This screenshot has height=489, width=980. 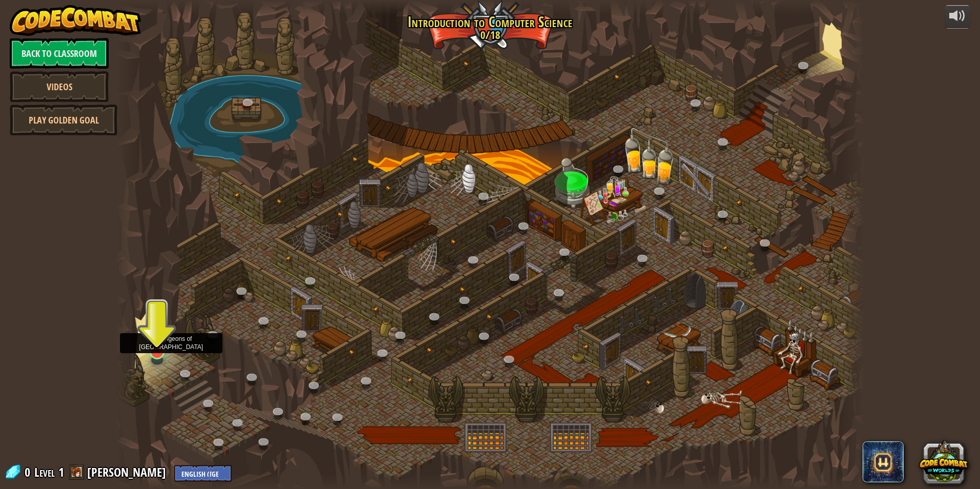 I want to click on button: Adjust volume, so click(x=958, y=17).